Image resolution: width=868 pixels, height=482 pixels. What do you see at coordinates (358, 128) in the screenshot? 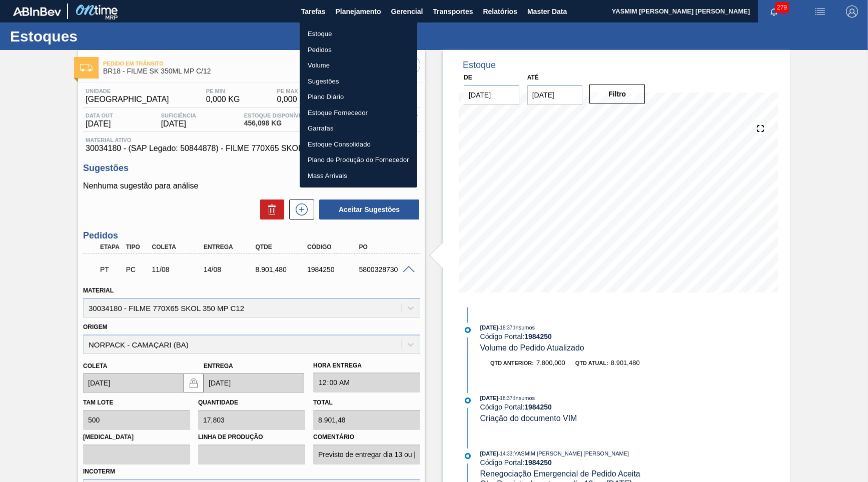
I see `li: Garrafas` at bounding box center [358, 128].